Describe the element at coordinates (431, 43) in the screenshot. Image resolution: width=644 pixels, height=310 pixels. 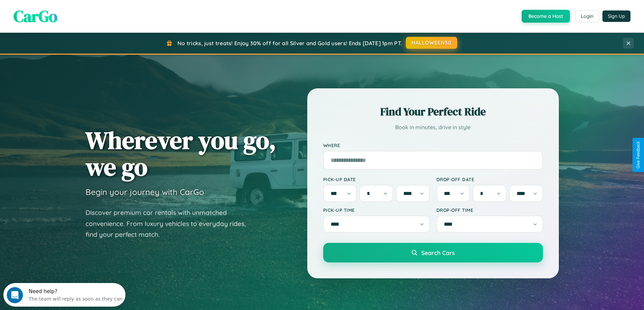
I see `button: HALLOWEEN30` at that location.